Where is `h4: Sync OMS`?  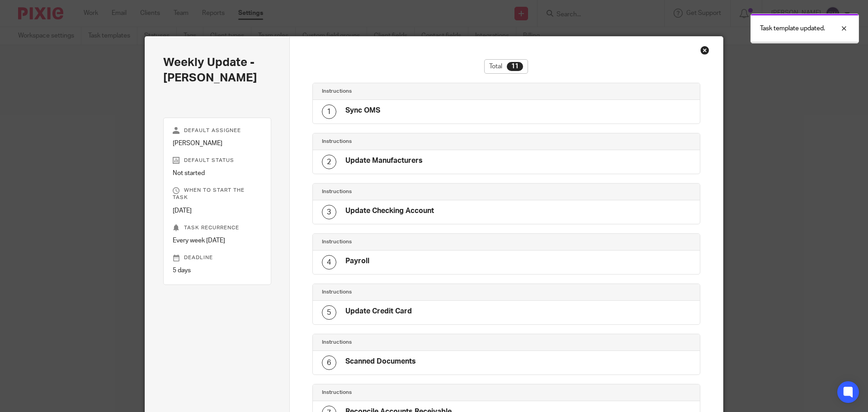 h4: Sync OMS is located at coordinates (363, 110).